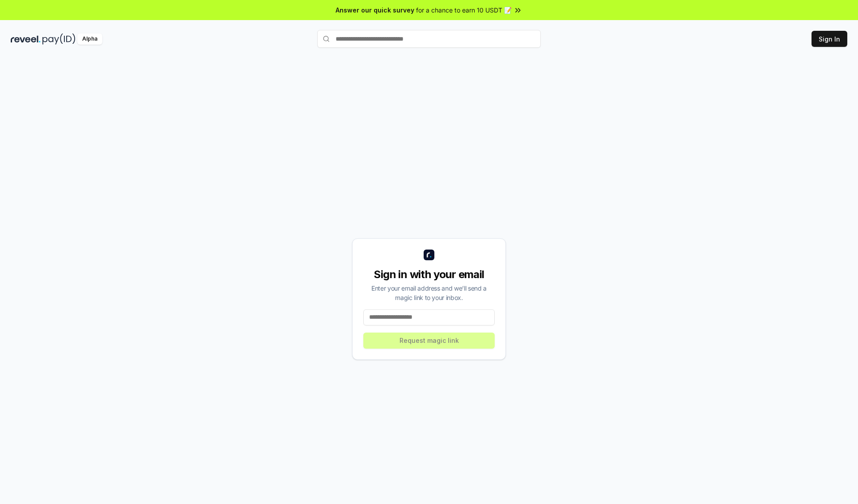 The height and width of the screenshot is (504, 858). I want to click on div: Alpha, so click(90, 39).